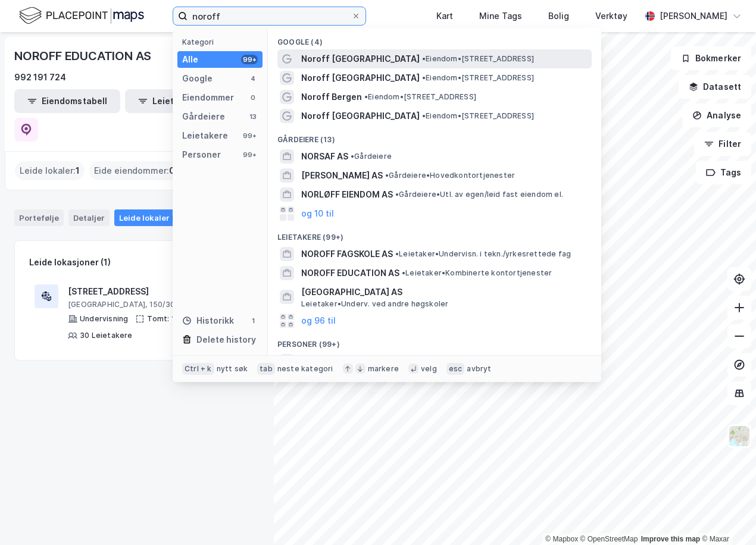  I want to click on div: Verktøy, so click(611, 16).